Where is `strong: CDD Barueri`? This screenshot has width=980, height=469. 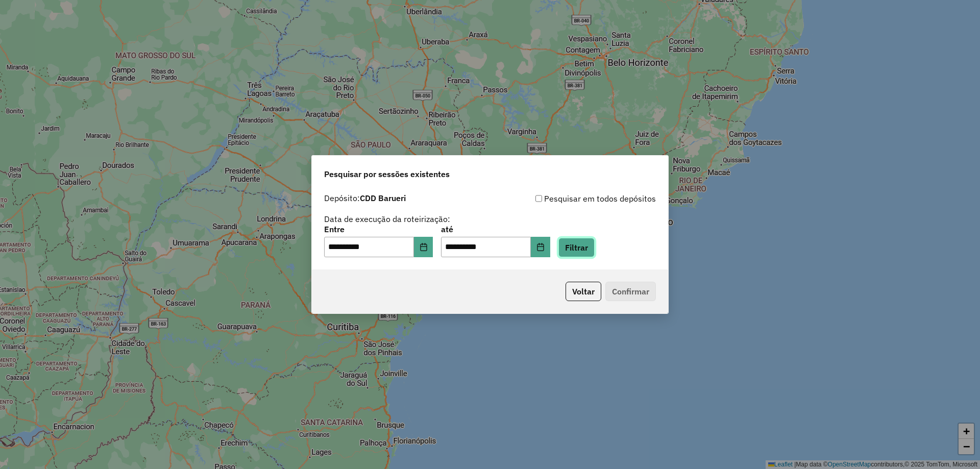
strong: CDD Barueri is located at coordinates (382, 198).